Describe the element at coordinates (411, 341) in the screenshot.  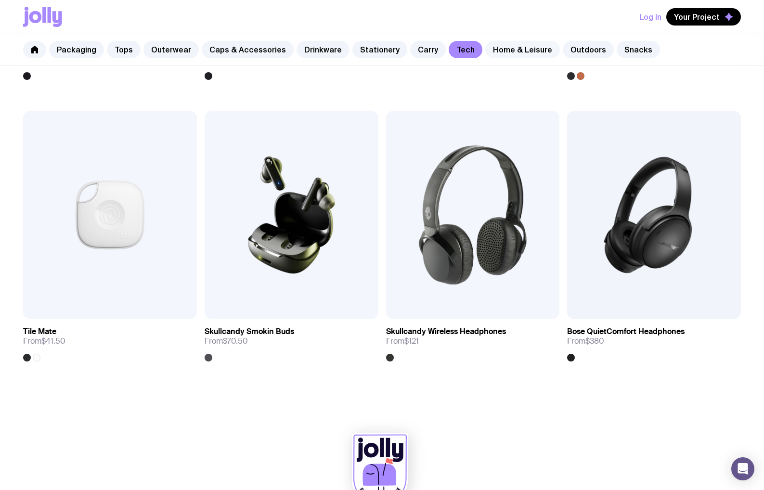
I see `span: $121` at that location.